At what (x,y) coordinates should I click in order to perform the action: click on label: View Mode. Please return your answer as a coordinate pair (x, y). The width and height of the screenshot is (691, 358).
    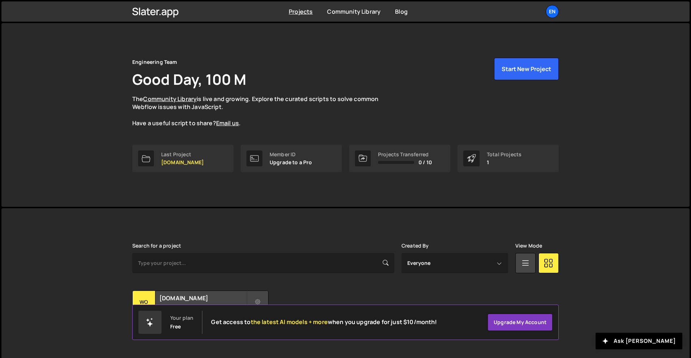
    Looking at the image, I should click on (528, 246).